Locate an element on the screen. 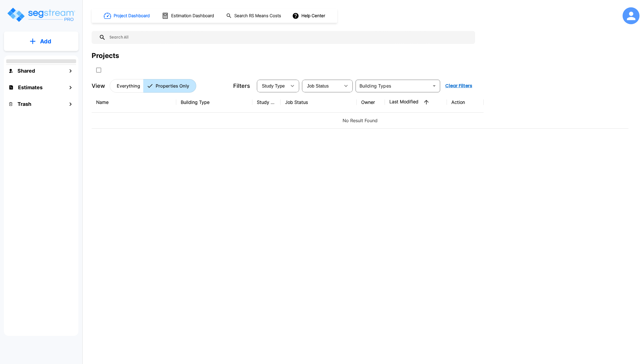 This screenshot has width=644, height=364. input: Search All is located at coordinates (289, 37).